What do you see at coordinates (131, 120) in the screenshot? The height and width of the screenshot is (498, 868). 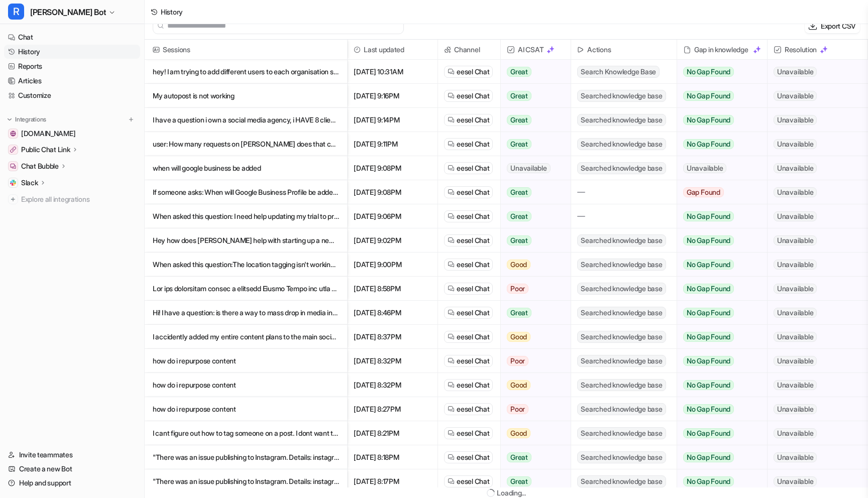 I see `img: menu_add.svg` at bounding box center [131, 120].